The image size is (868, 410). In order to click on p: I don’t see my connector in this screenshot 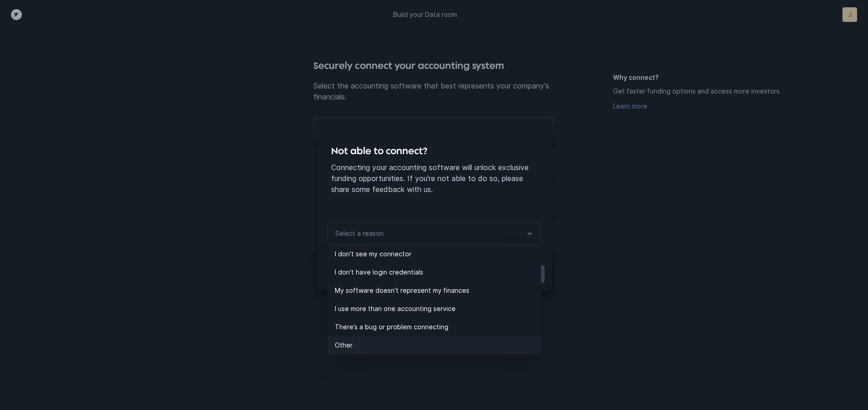, I will do `click(438, 254)`.